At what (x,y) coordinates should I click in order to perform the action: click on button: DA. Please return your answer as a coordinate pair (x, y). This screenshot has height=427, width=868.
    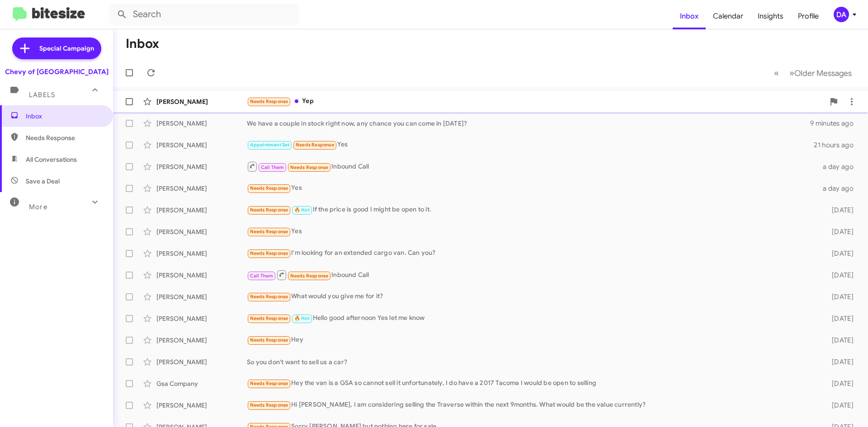
    Looking at the image, I should click on (842, 14).